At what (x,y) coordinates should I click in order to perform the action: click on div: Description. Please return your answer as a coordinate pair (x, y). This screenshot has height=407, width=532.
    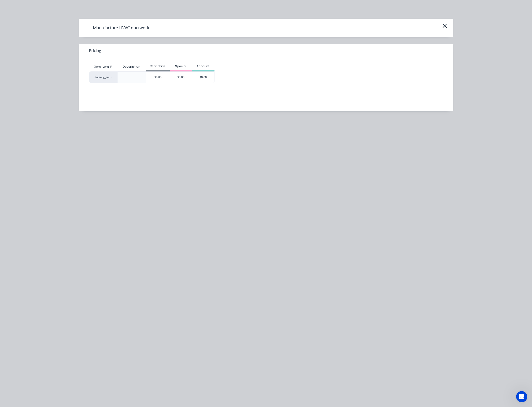
    Looking at the image, I should click on (131, 67).